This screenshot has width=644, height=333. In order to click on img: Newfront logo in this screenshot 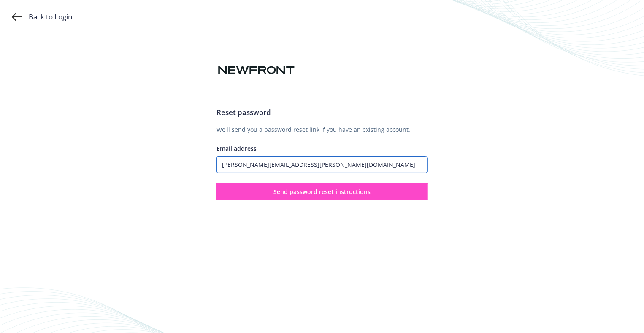, I will do `click(256, 70)`.